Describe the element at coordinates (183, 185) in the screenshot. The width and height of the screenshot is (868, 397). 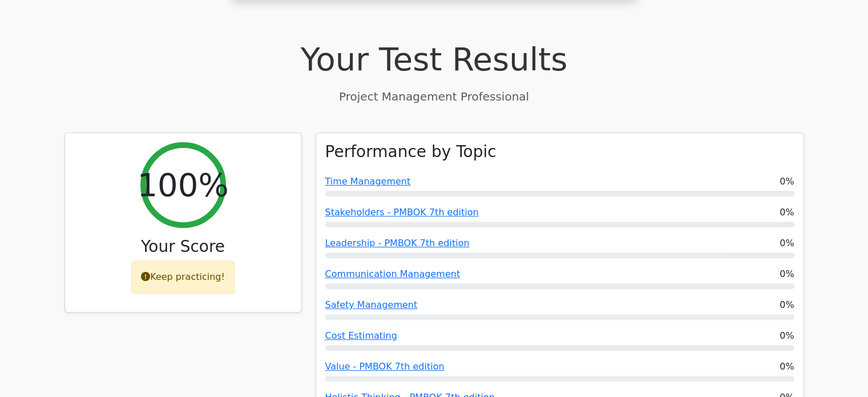
I see `h2: 100%` at that location.